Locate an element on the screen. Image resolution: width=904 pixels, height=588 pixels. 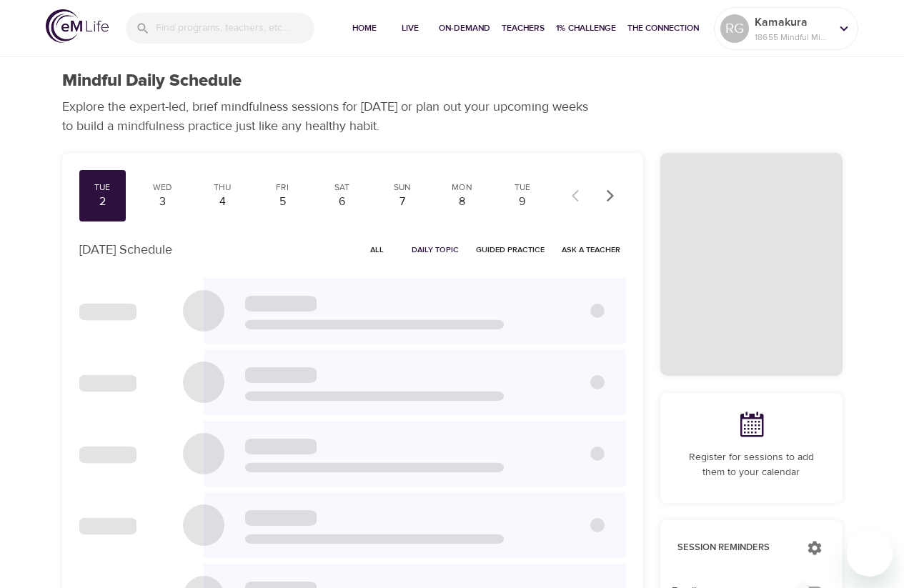
div: 9 is located at coordinates (523, 202).